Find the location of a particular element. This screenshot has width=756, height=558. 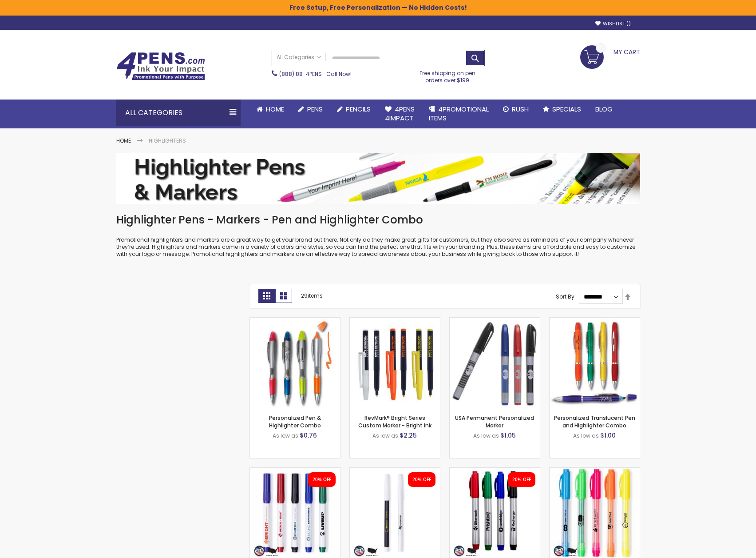

a: (888) 88-4PENS is located at coordinates (301, 73).